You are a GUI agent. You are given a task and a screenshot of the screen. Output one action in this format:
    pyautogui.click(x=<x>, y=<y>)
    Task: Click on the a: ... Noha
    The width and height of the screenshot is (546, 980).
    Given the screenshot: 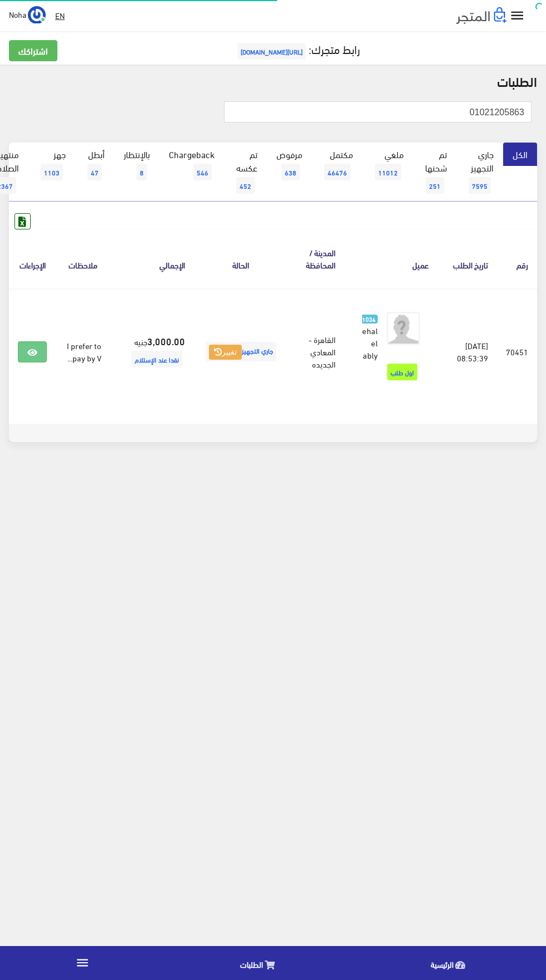 What is the action you would take?
    pyautogui.click(x=27, y=14)
    